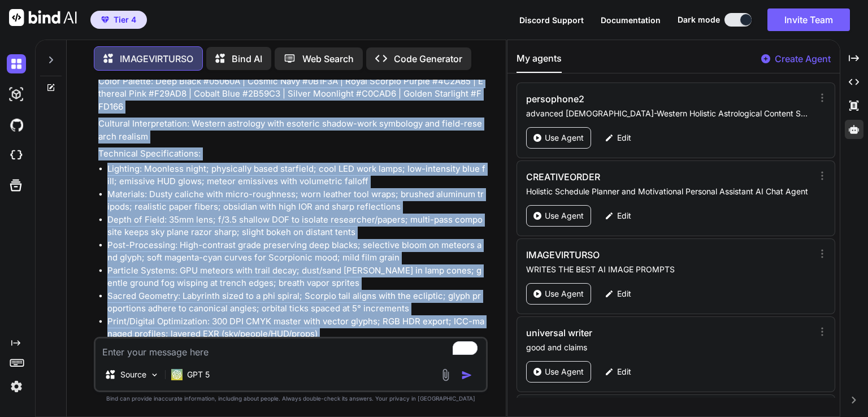  What do you see at coordinates (802, 59) in the screenshot?
I see `p: Create Agent` at bounding box center [802, 59].